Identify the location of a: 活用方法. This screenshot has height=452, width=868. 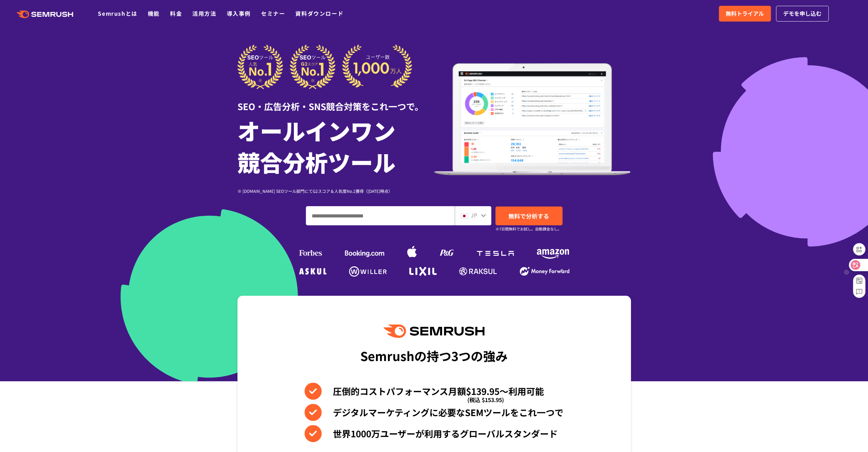
(204, 14).